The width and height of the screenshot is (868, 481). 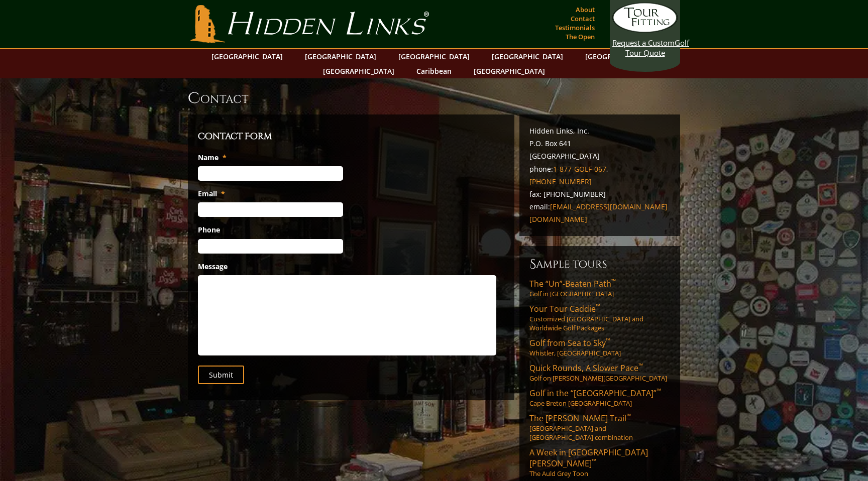 I want to click on a: Caribbean, so click(x=434, y=71).